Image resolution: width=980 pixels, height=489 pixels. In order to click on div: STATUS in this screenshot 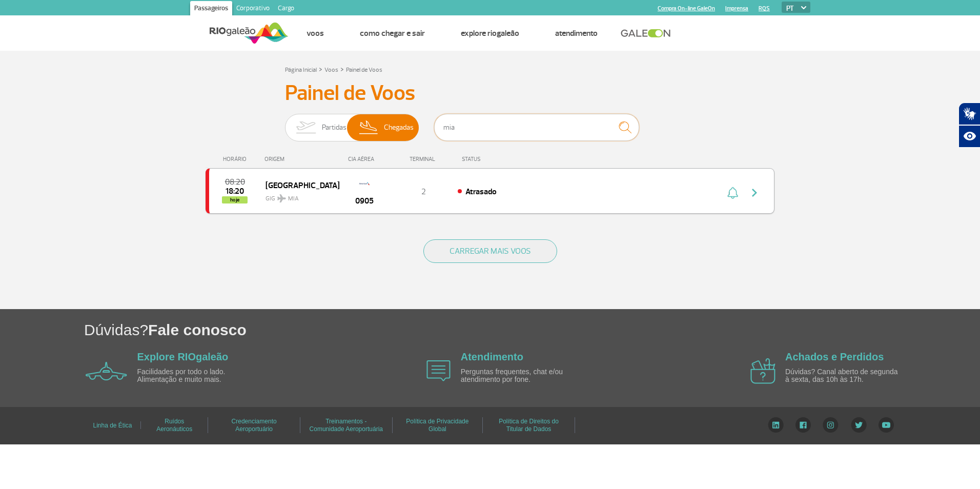, I will do `click(498, 159)`.